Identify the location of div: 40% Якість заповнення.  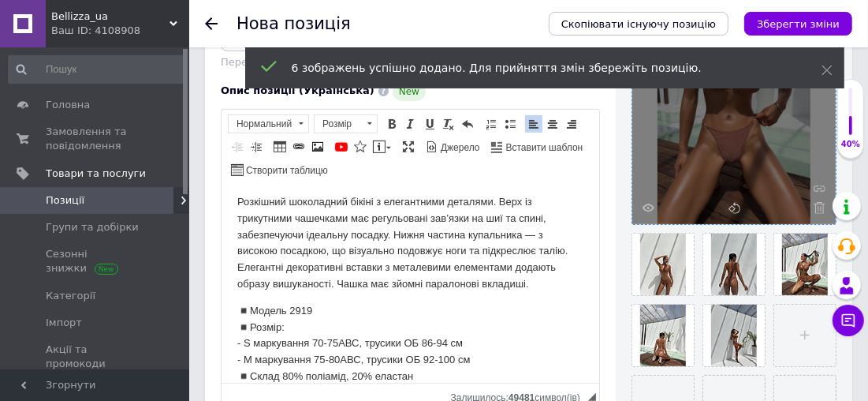
(850, 118).